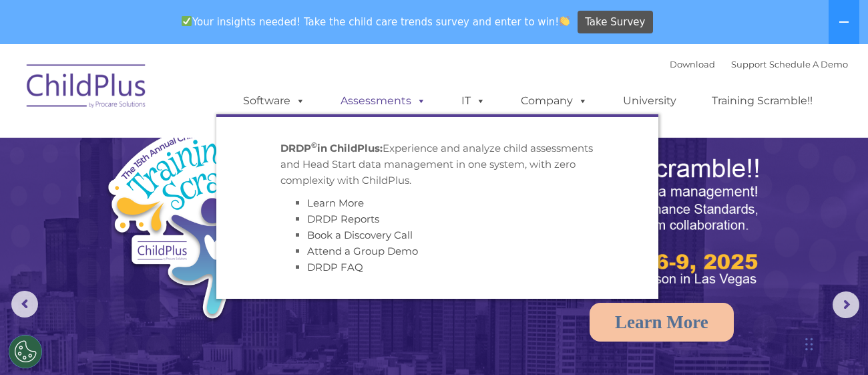  What do you see at coordinates (360, 234) in the screenshot?
I see `a: Book a Discovery Call` at bounding box center [360, 234].